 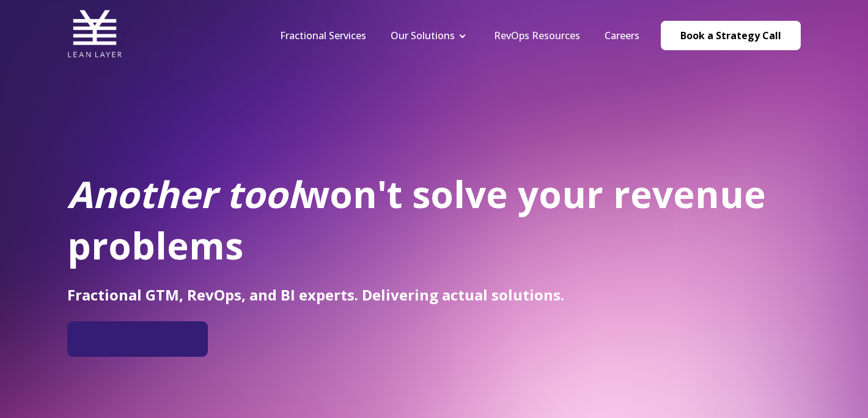 I want to click on a: Book a Strategy Call, so click(x=730, y=35).